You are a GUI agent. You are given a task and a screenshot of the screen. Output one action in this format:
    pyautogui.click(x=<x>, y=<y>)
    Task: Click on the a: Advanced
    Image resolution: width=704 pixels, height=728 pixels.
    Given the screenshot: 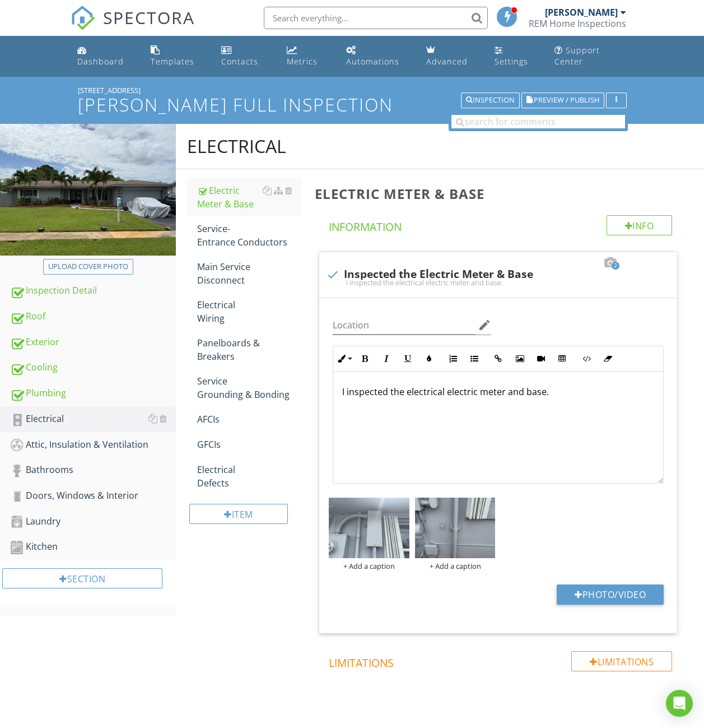 What is the action you would take?
    pyautogui.click(x=451, y=56)
    